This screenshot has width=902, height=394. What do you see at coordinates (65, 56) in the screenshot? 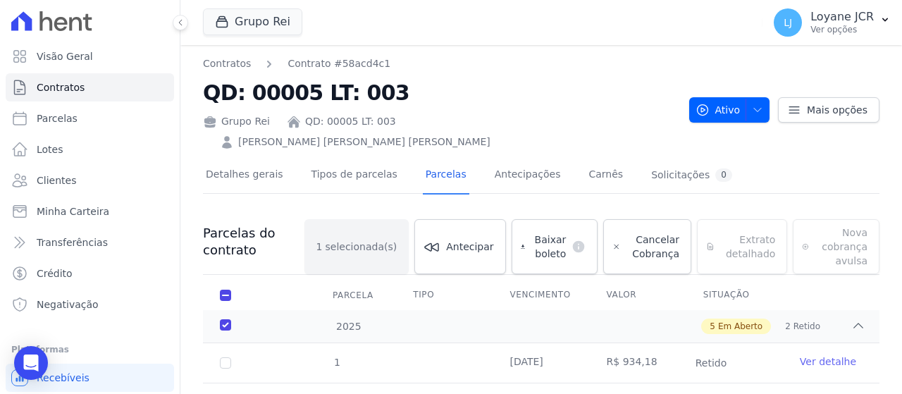
I see `span: Visão Geral` at bounding box center [65, 56].